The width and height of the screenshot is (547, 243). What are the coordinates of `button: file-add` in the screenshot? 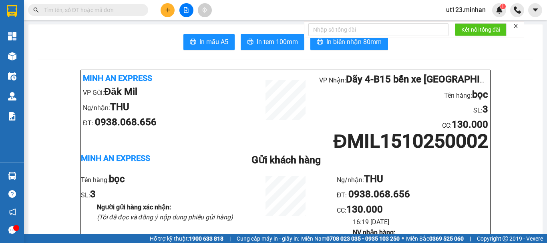 It's located at (186, 10).